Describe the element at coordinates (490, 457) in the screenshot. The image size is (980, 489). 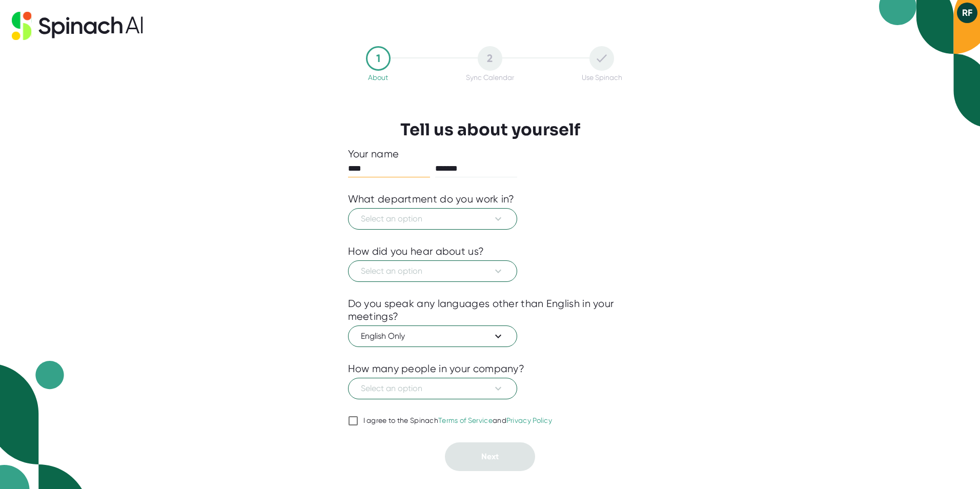
I see `button: Next` at that location.